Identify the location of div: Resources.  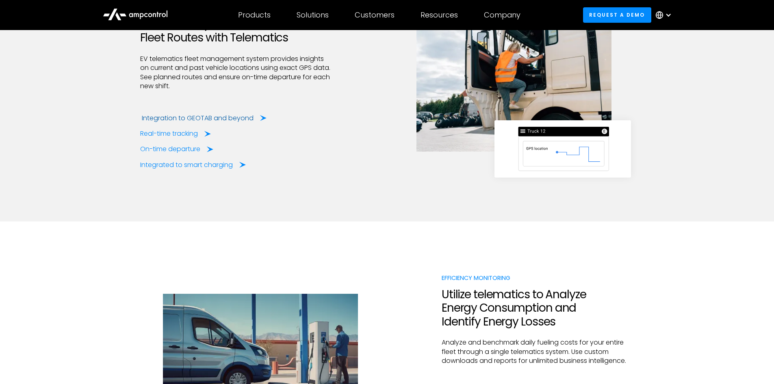
(439, 15).